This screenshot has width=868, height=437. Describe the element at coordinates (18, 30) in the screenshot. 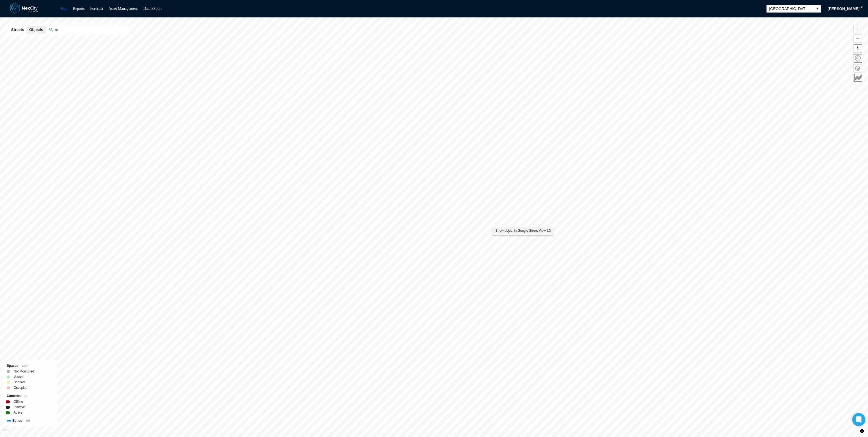

I see `button: Streets` at that location.